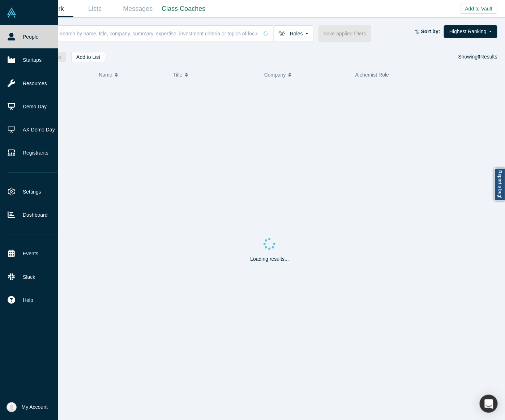 Image resolution: width=505 pixels, height=420 pixels. Describe the element at coordinates (470, 31) in the screenshot. I see `button: Highest Ranking` at that location.